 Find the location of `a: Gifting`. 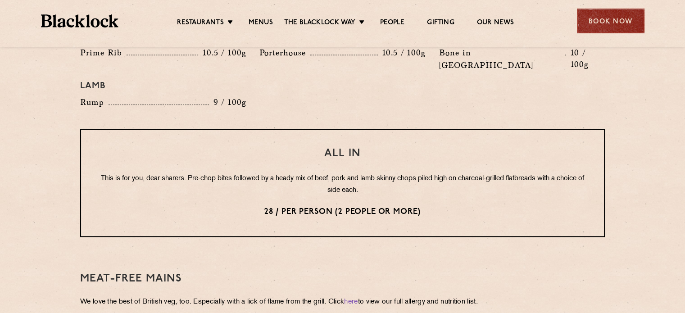

a: Gifting is located at coordinates (441, 23).